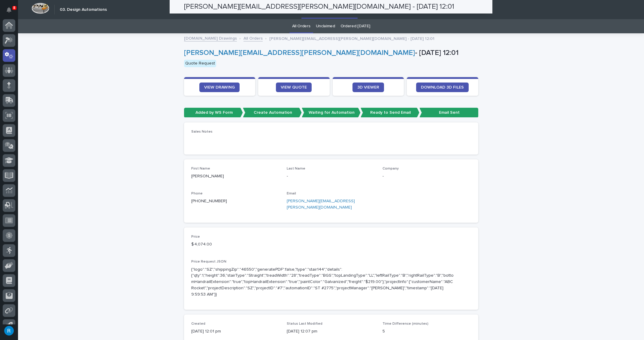 Image resolution: width=644 pixels, height=340 pixels. Describe the element at coordinates (198, 324) in the screenshot. I see `span: Created` at that location.